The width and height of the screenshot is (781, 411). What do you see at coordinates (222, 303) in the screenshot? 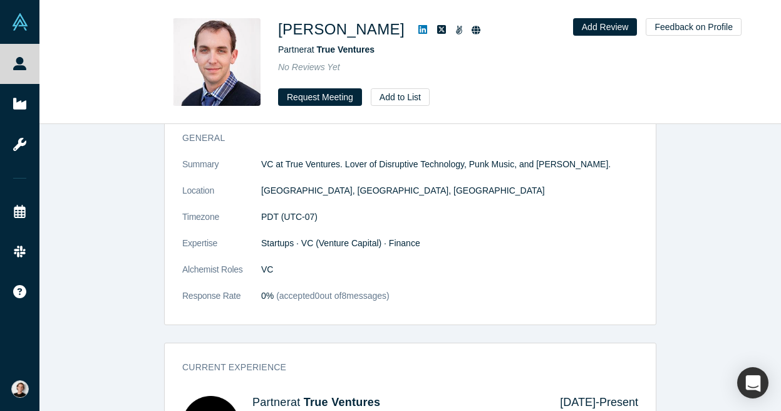
I see `dt: Response Rate` at bounding box center [222, 303].